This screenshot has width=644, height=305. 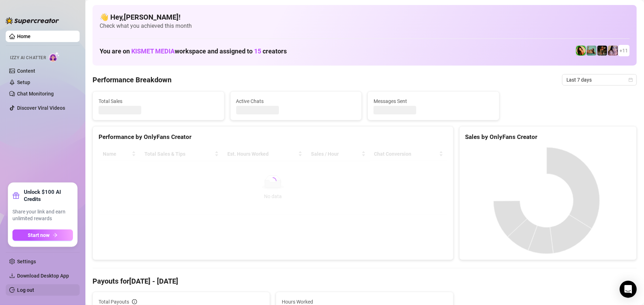 What do you see at coordinates (581, 50) in the screenshot?
I see `img: Jade` at bounding box center [581, 50].